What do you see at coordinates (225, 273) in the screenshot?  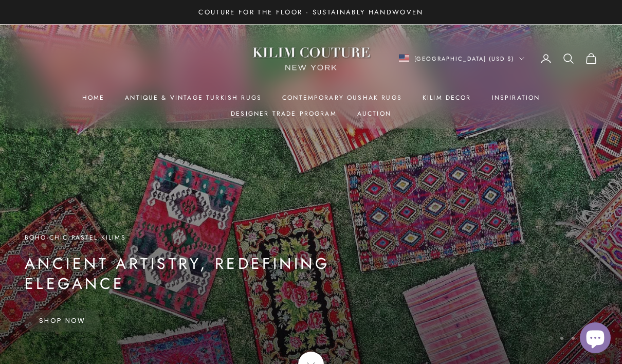 I see `p: Ancient Artistry, Redefining Elegance` at bounding box center [225, 273].